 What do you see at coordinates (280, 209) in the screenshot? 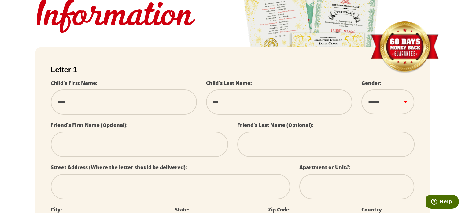
I see `label: Zip Code:` at bounding box center [280, 209].